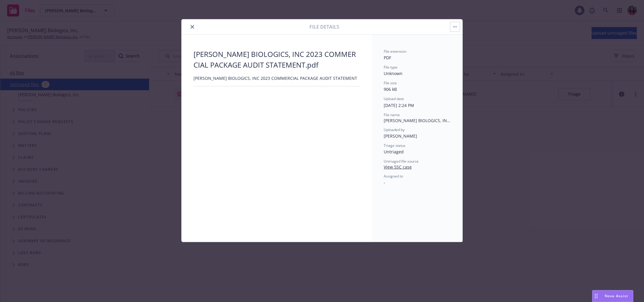 The image size is (644, 302). What do you see at coordinates (393, 73) in the screenshot?
I see `span: Unknown` at bounding box center [393, 73].